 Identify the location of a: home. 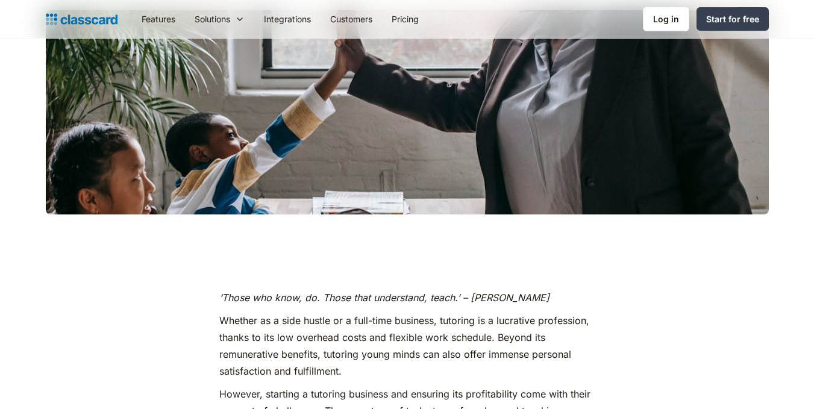
(81, 19).